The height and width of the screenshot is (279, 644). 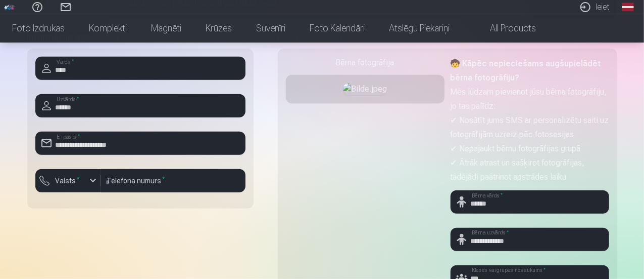 I want to click on p: ✔ Nepajaukt bērnu fotogrāfijas grupā, so click(x=530, y=149).